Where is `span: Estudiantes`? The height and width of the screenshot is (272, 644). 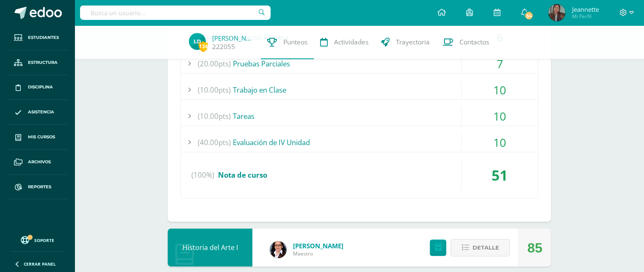
span: Estudiantes is located at coordinates (43, 38).